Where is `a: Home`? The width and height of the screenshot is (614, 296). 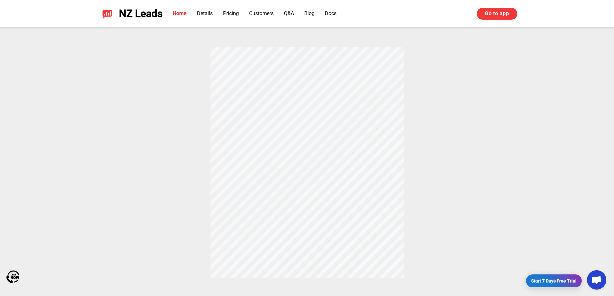
a: Home is located at coordinates (180, 13).